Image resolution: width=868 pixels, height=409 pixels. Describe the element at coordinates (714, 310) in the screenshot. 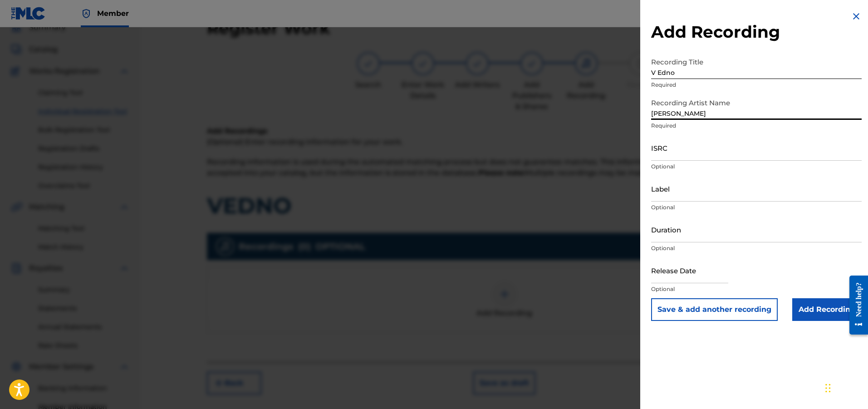

I see `button: Save & add another recording` at that location.